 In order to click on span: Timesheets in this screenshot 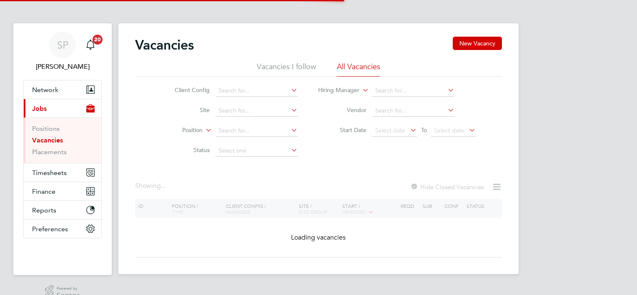, I will do `click(49, 173)`.